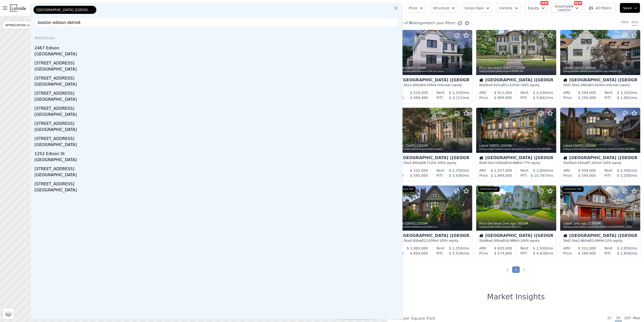  I want to click on span: 16,988, so click(510, 241).